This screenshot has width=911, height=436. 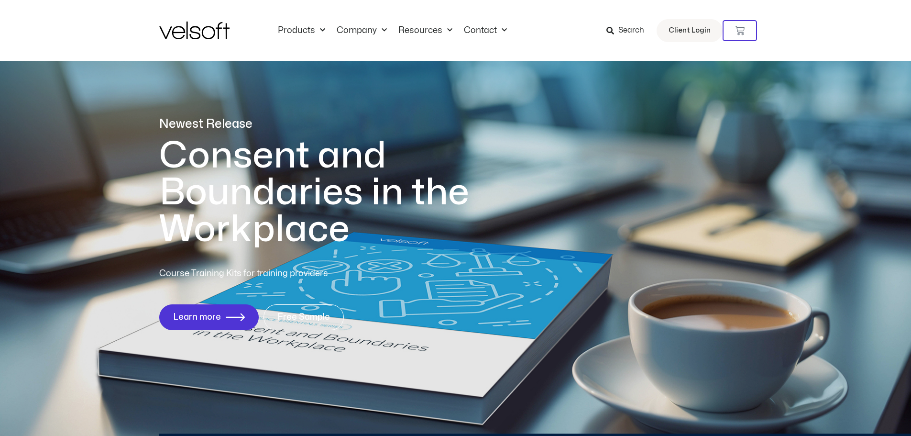 What do you see at coordinates (631, 31) in the screenshot?
I see `span: Search` at bounding box center [631, 31].